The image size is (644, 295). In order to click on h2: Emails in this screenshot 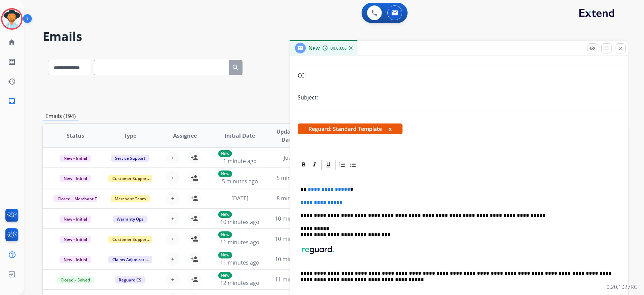, I will do `click(335, 37)`.